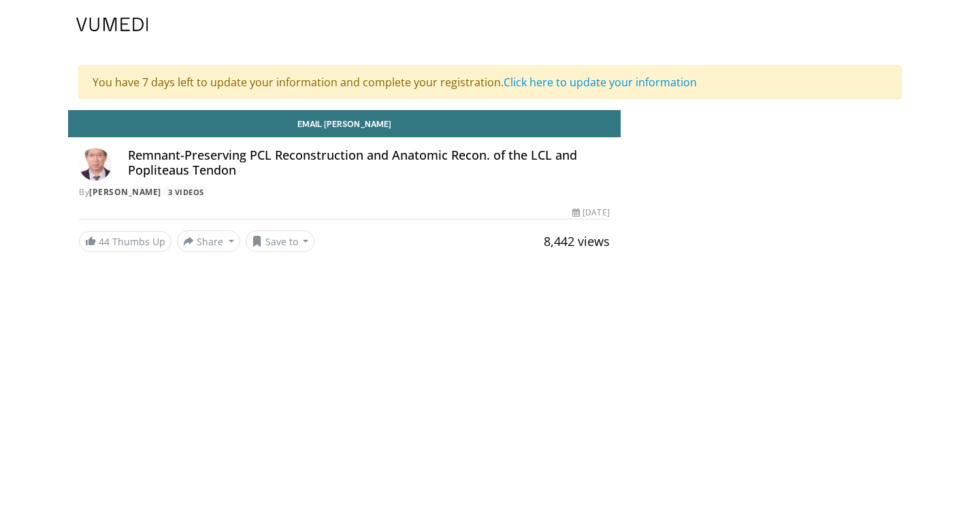  I want to click on a: Click here to update your information, so click(600, 82).